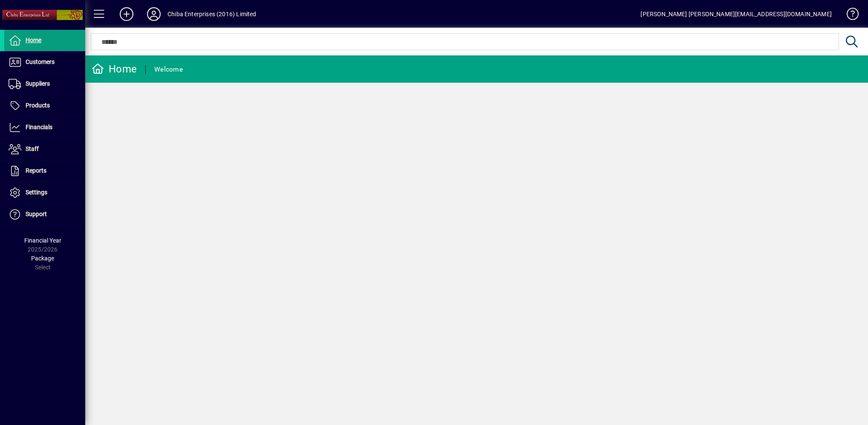  Describe the element at coordinates (32, 149) in the screenshot. I see `span: Staff` at that location.